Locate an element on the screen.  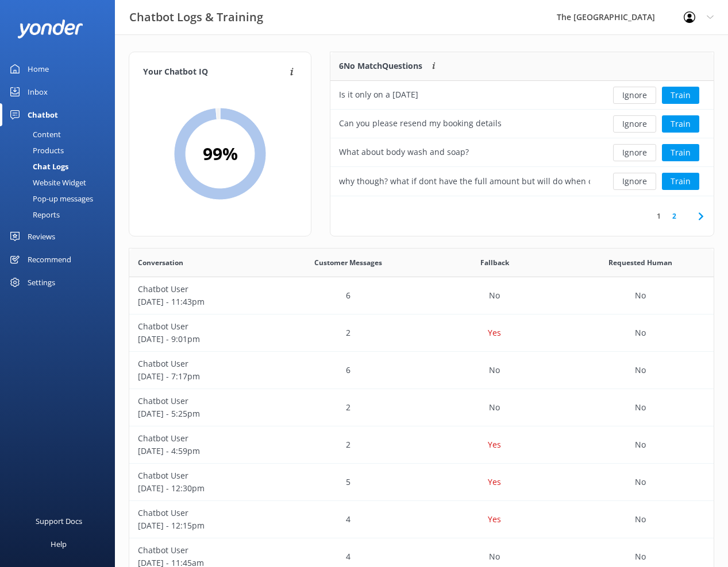
div: Website Widget is located at coordinates (46, 183).